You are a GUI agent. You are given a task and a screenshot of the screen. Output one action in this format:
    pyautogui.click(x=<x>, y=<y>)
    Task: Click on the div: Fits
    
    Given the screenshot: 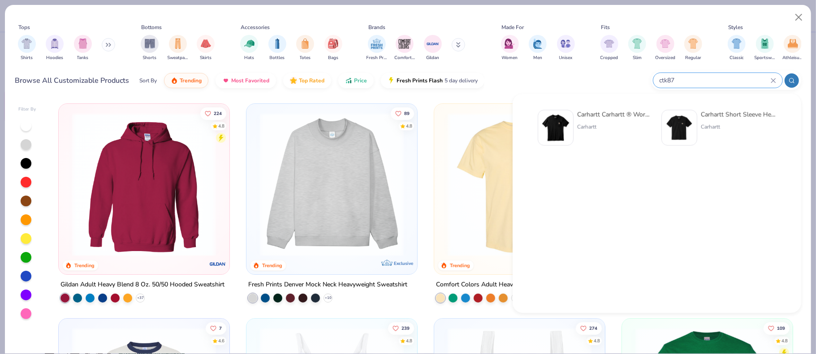 What is the action you would take?
    pyautogui.click(x=605, y=27)
    